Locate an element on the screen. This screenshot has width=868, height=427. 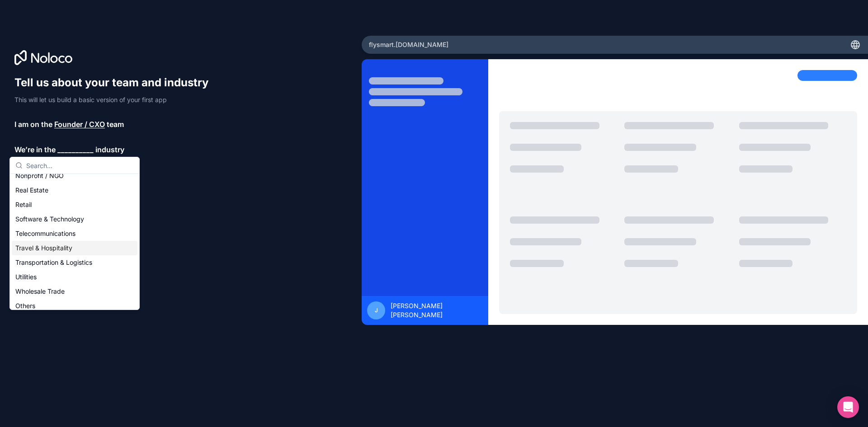
input: Search... is located at coordinates (80, 166).